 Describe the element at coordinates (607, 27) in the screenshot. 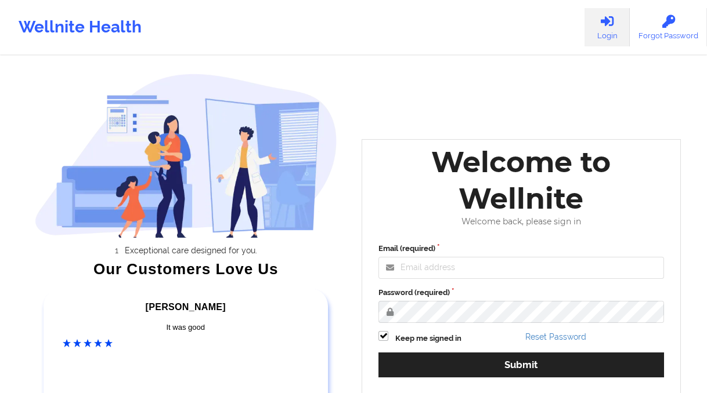

I see `a: Login` at that location.